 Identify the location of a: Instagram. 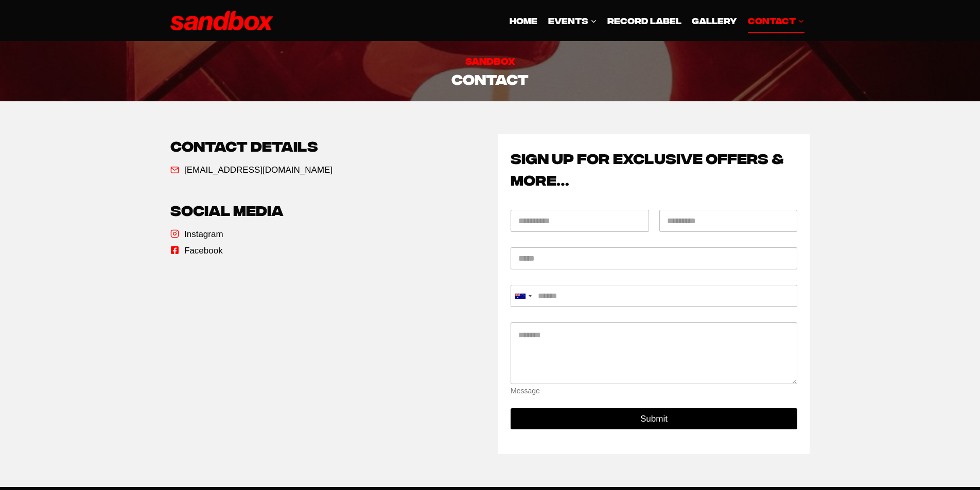
(197, 234).